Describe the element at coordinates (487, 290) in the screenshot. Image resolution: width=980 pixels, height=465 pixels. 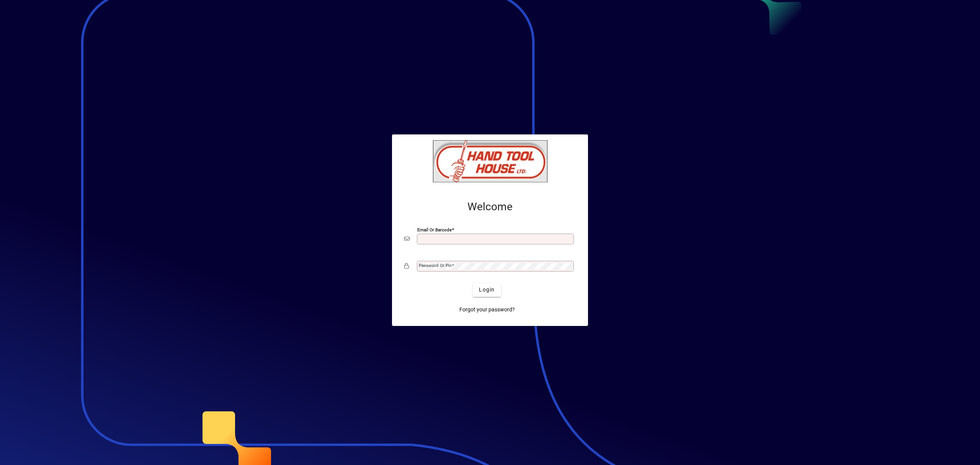
I see `button: Login` at that location.